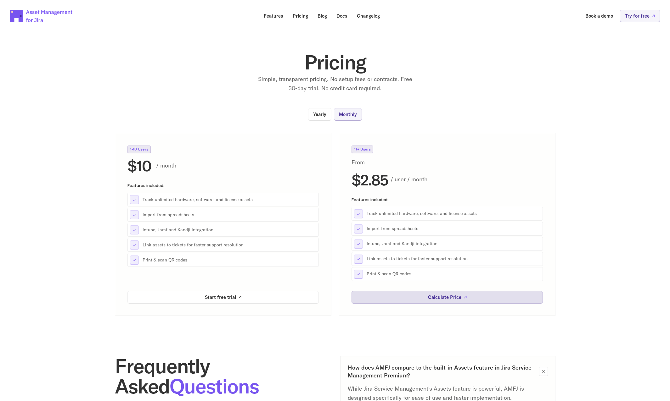 The width and height of the screenshot is (670, 401). I want to click on h1: Pricing, so click(335, 62).